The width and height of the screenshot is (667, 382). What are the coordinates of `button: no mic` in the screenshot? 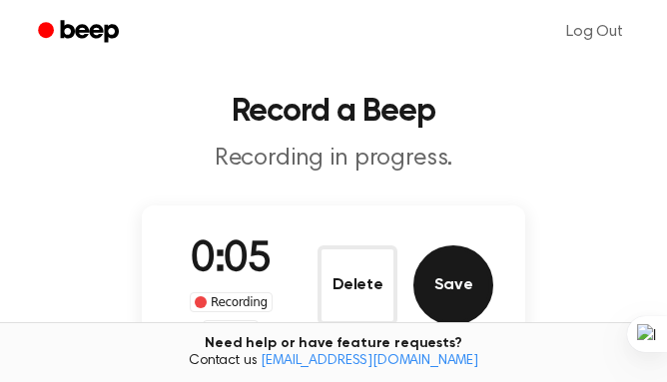 It's located at (231, 330).